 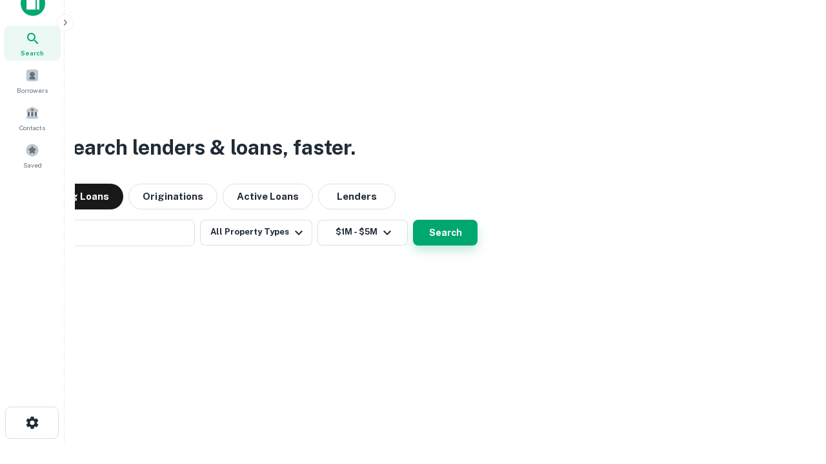 I want to click on button: Search, so click(x=445, y=233).